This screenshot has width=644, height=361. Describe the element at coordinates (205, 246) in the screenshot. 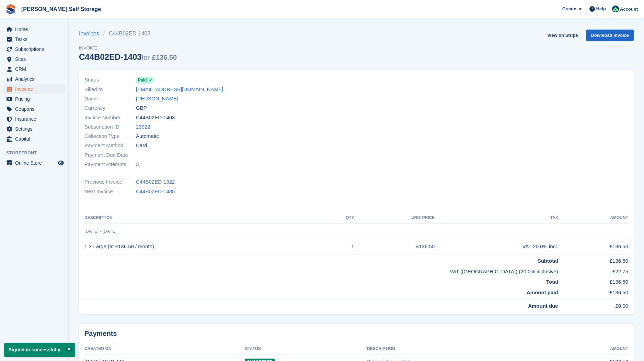

I see `td: 1 × Large (at £136.50 / month)` at that location.